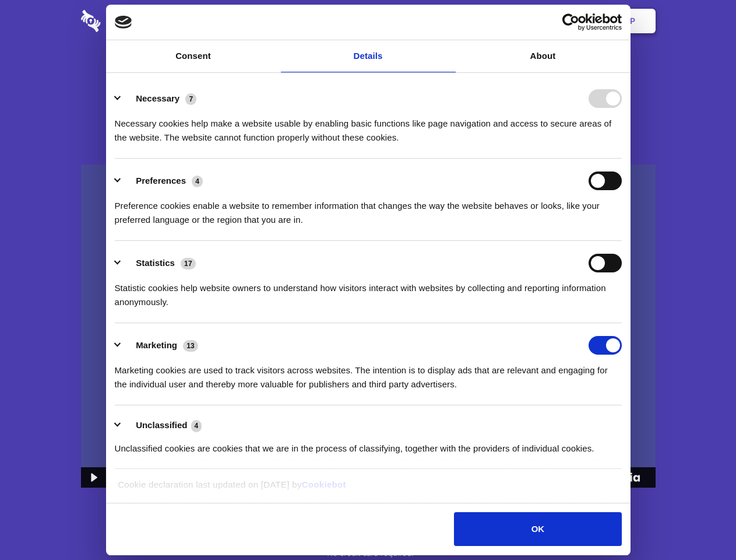 The width and height of the screenshot is (736, 560). What do you see at coordinates (554, 21) in the screenshot?
I see `a: Login` at bounding box center [554, 21].